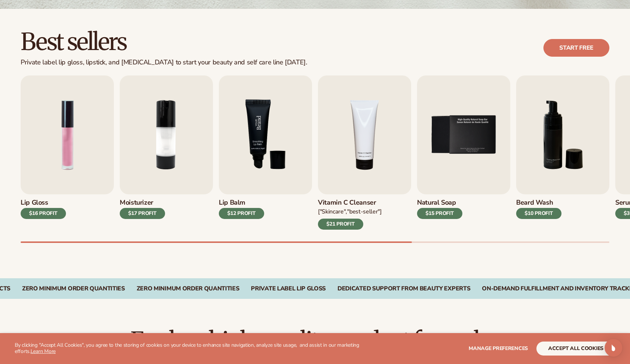 The height and width of the screenshot is (364, 630). Describe the element at coordinates (538, 203) in the screenshot. I see `h3: Beard Wash` at that location.